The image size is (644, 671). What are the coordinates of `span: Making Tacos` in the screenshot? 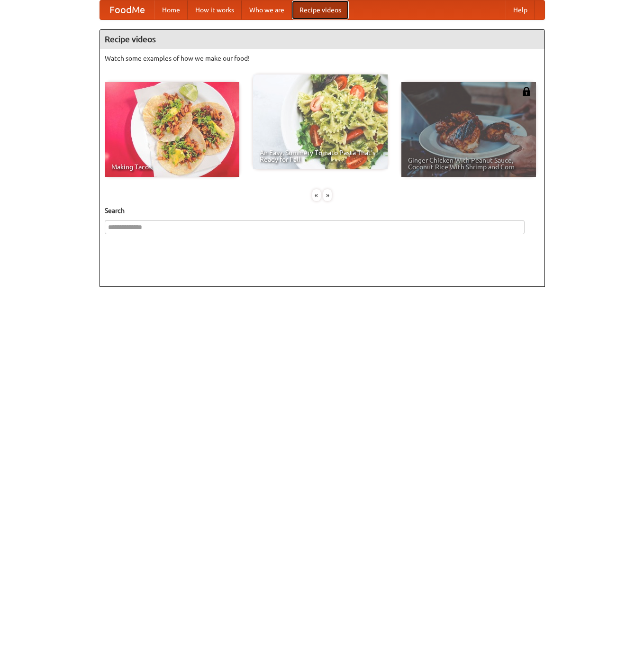 It's located at (172, 167).